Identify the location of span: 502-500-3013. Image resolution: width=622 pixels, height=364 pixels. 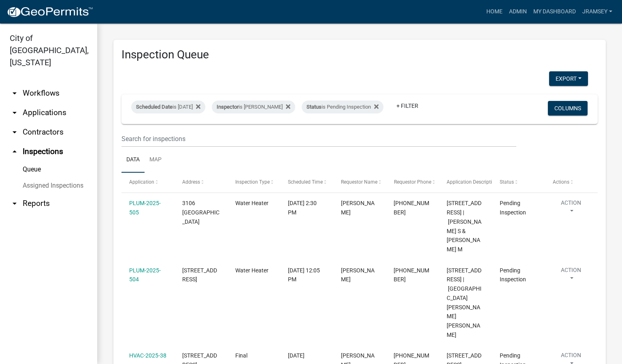
(411, 275).